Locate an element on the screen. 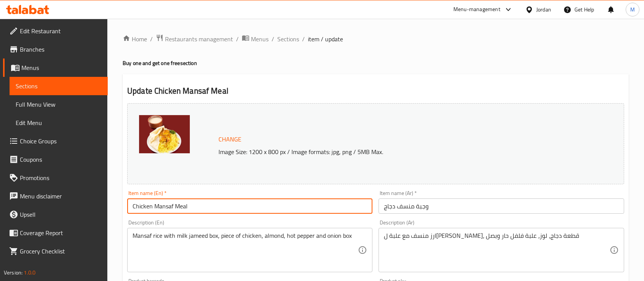 The height and width of the screenshot is (281, 644). a: Full Menu View is located at coordinates (59, 104).